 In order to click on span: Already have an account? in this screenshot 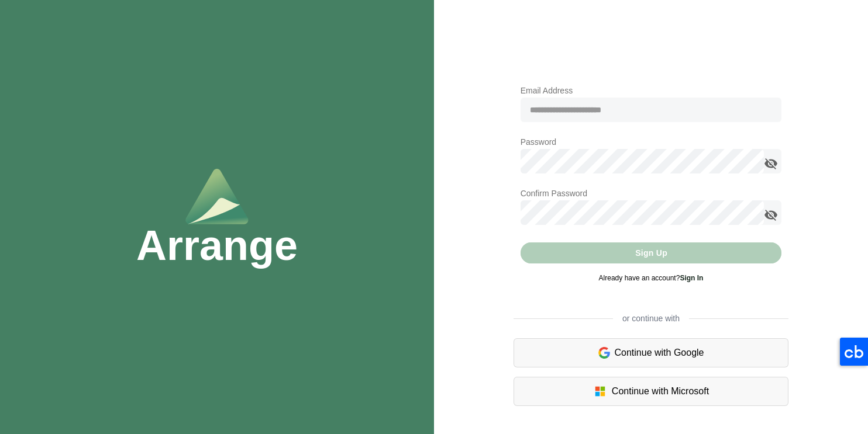, I will do `click(651, 278)`.